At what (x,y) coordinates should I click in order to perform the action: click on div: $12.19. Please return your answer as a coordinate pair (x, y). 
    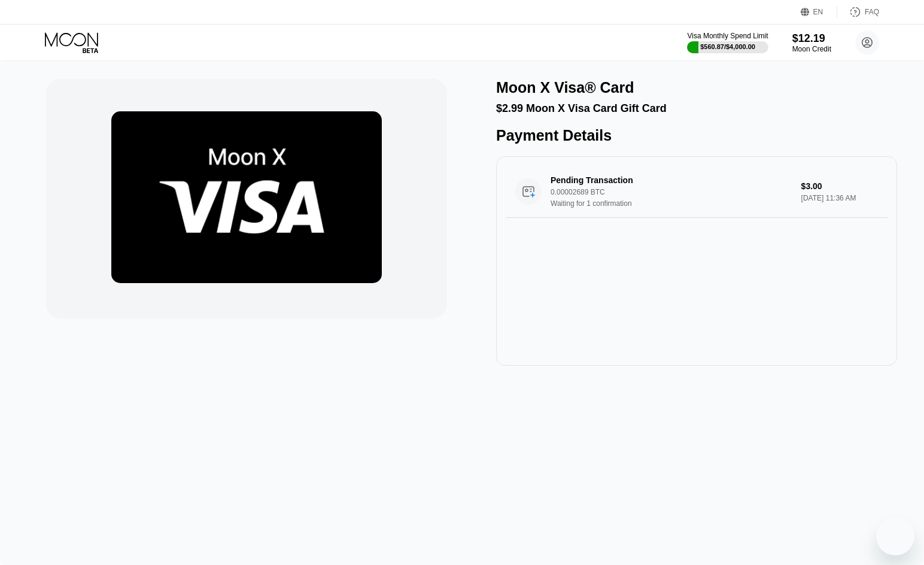
    Looking at the image, I should click on (812, 39).